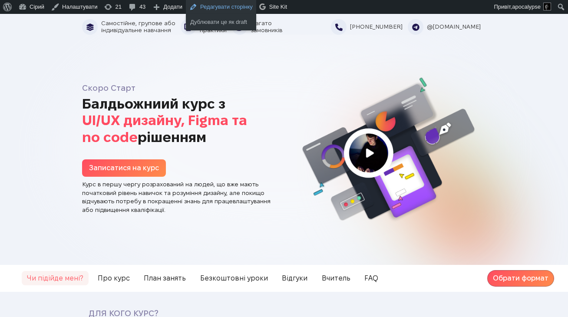  Describe the element at coordinates (295, 279) in the screenshot. I see `a: Відгуки` at that location.